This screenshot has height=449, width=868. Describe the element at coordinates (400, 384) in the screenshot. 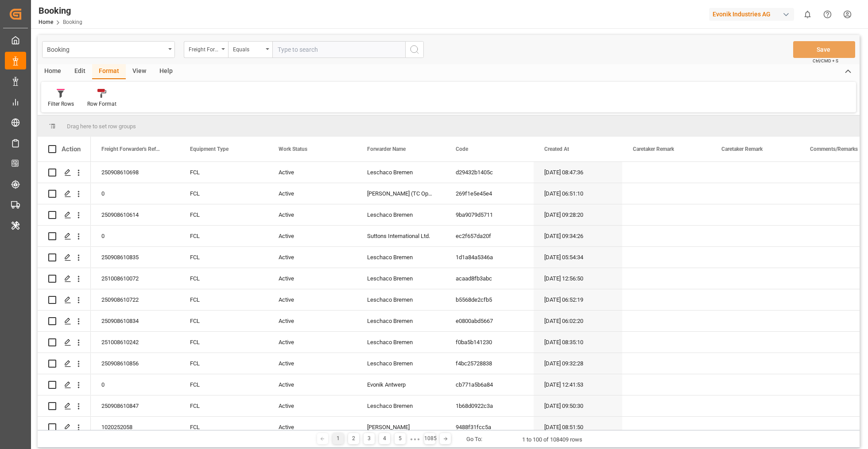

I see `div: Evonik Antwerp` at that location.